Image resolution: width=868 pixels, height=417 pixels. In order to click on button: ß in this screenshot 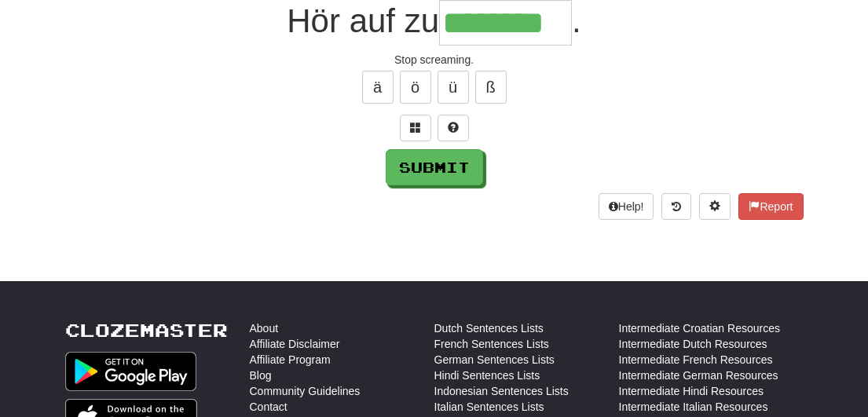, I will do `click(491, 88)`.